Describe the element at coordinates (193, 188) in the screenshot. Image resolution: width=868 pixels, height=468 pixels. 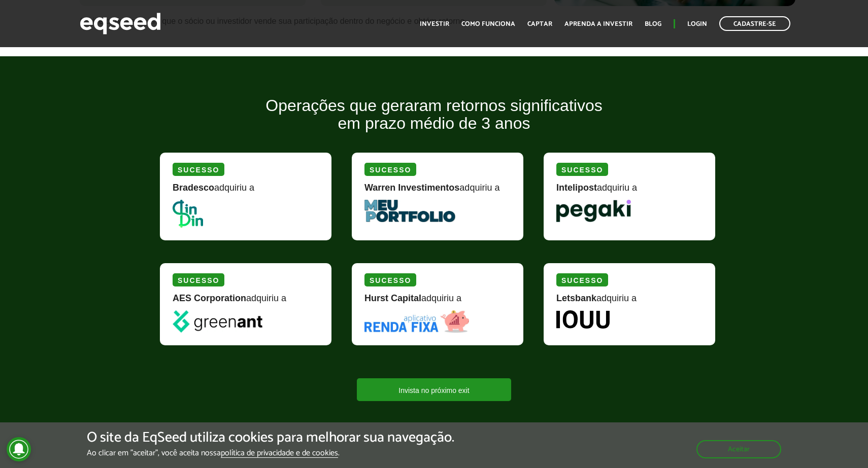
I see `strong: Bradesco` at that location.